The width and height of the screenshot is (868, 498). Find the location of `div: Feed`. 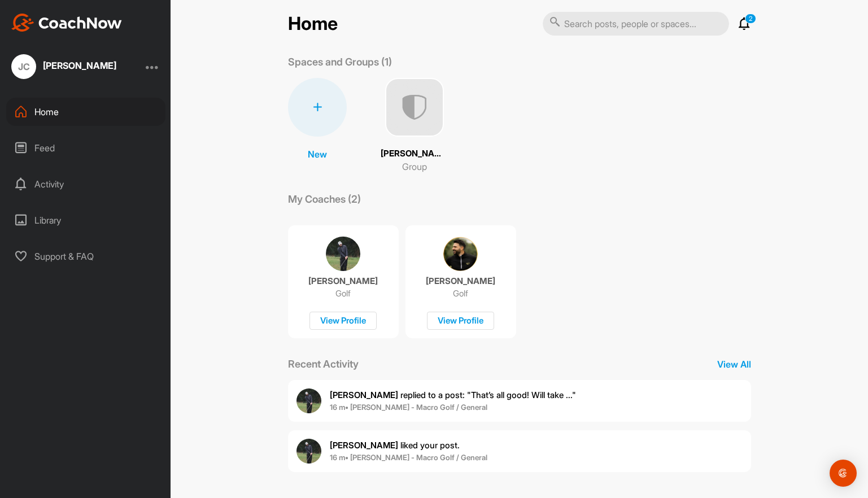

div: Feed is located at coordinates (86, 148).